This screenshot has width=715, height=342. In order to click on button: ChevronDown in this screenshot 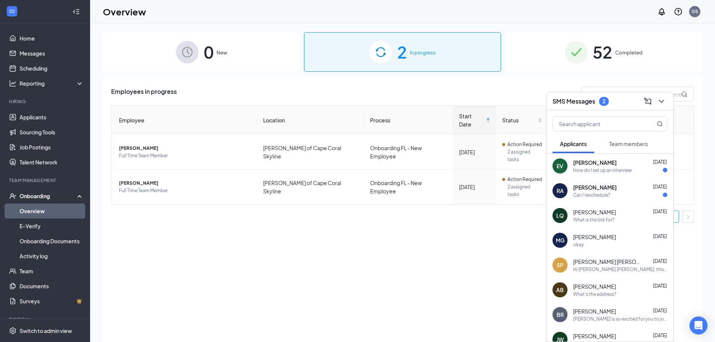, I will do `click(661, 101)`.